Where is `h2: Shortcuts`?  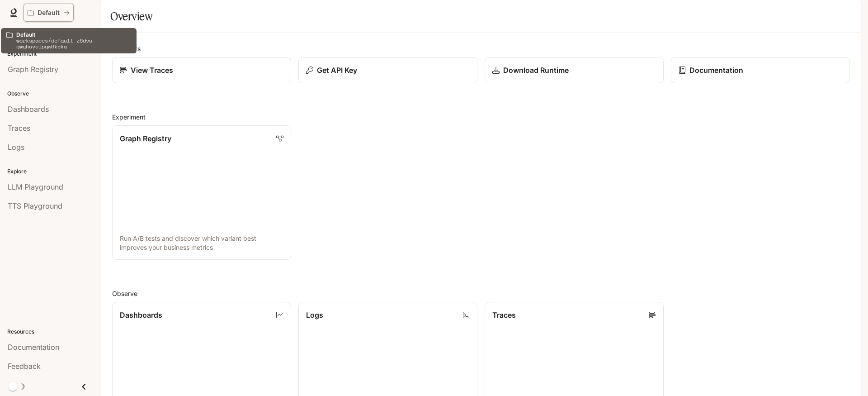 h2: Shortcuts is located at coordinates (481, 48).